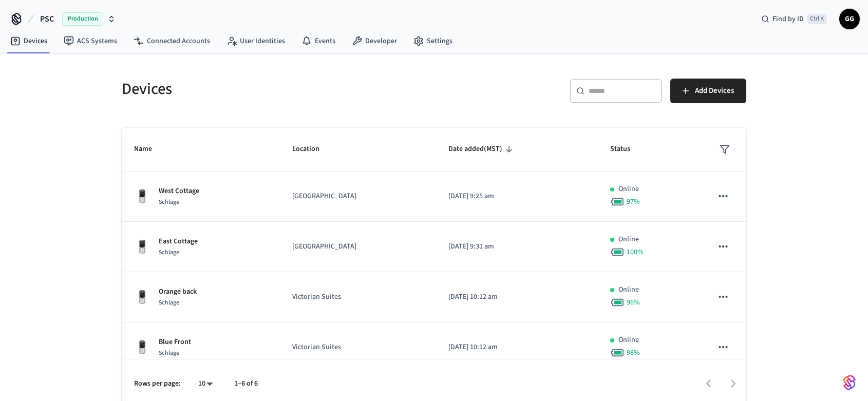 The image size is (868, 401). What do you see at coordinates (850, 19) in the screenshot?
I see `span: GG` at bounding box center [850, 19].